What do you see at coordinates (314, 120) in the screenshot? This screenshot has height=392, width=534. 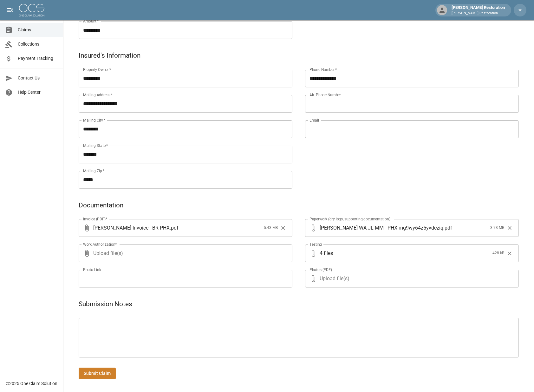 I see `label: Email` at bounding box center [314, 120].